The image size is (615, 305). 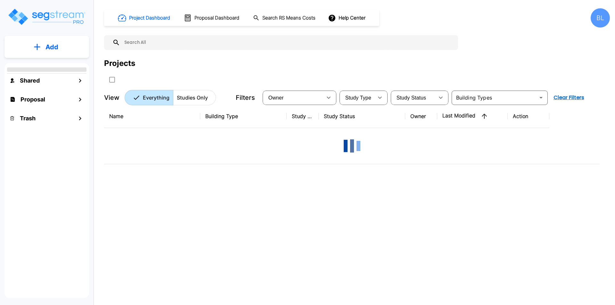 What do you see at coordinates (303, 116) in the screenshot?
I see `th: Study Type` at bounding box center [303, 116].